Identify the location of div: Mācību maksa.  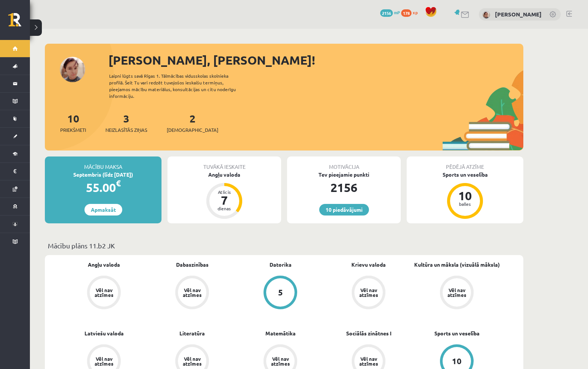
(103, 163).